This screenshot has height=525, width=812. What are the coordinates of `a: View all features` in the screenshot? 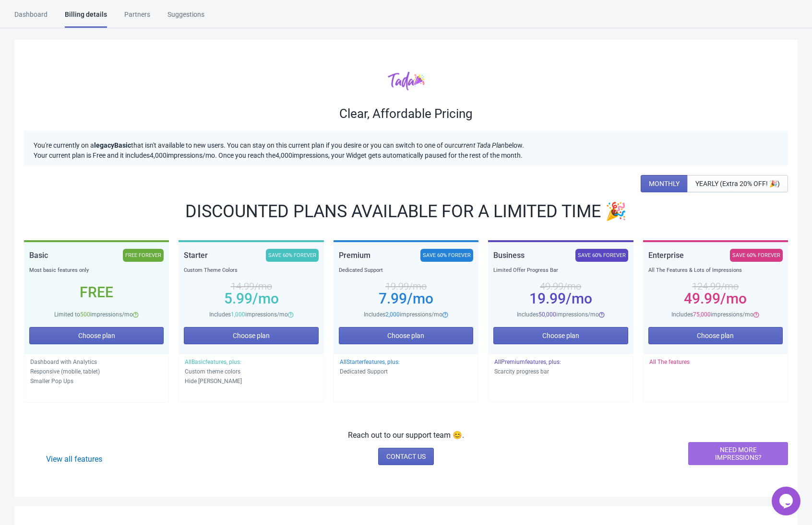 It's located at (74, 459).